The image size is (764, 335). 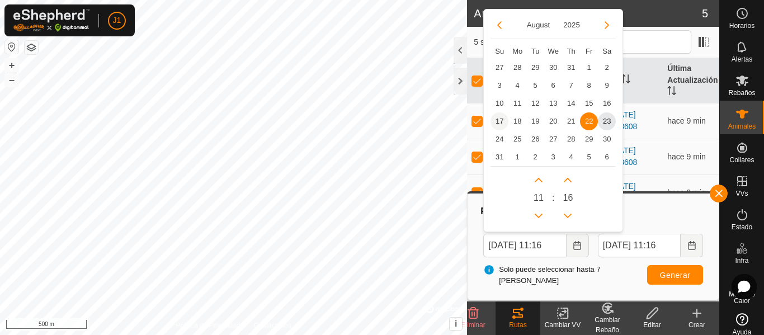 I want to click on button: Generar, so click(x=675, y=275).